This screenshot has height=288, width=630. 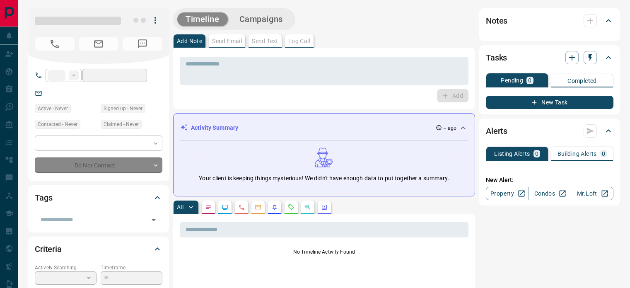 I want to click on h2: Alerts, so click(x=497, y=131).